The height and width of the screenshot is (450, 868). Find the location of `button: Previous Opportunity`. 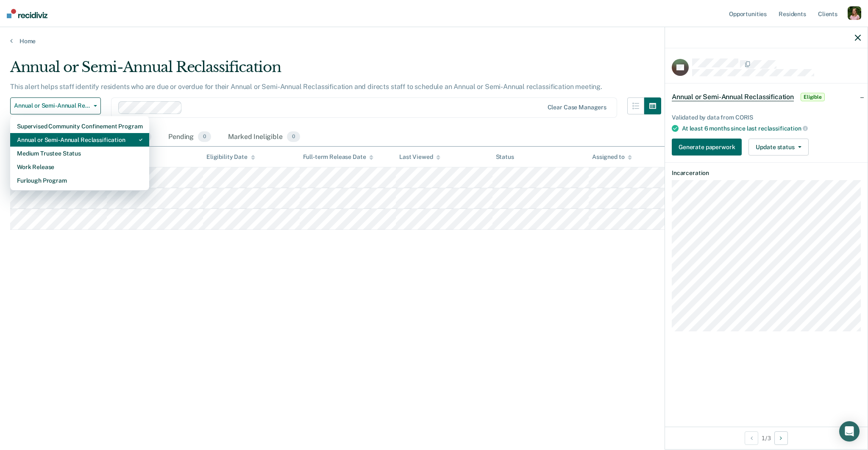

button: Previous Opportunity is located at coordinates (752, 438).